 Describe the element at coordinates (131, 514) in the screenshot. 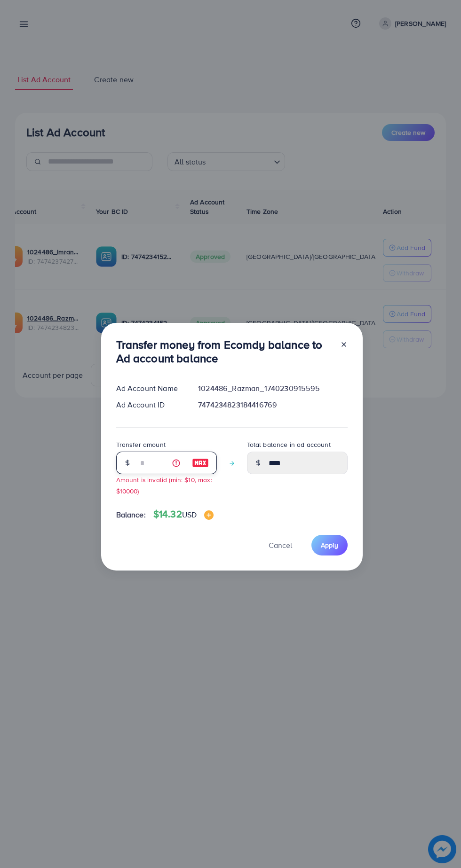

I see `span: Balance:` at that location.